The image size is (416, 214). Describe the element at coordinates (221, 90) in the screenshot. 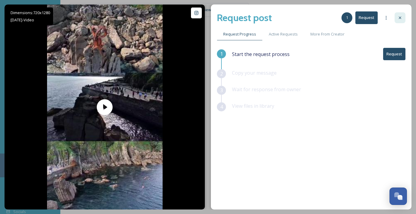

I see `span: 3` at that location.